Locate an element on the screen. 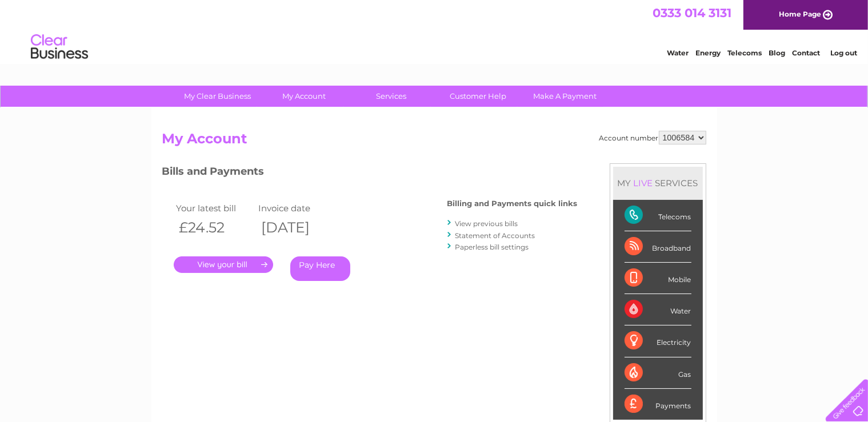  a: Blog is located at coordinates (776, 53).